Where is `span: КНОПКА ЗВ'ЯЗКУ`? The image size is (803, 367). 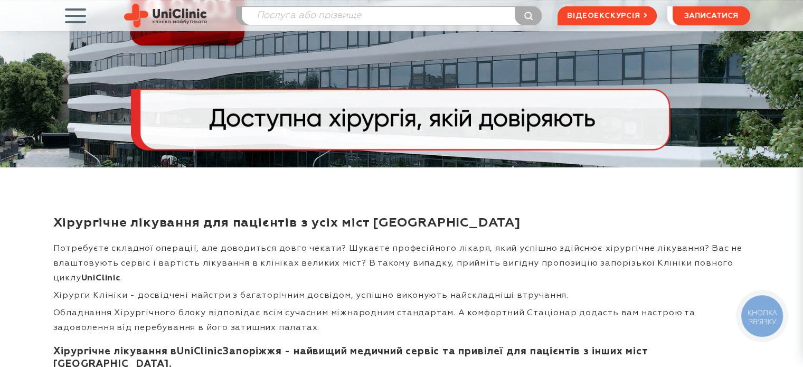 span: КНОПКА ЗВ'ЯЗКУ is located at coordinates (762, 317).